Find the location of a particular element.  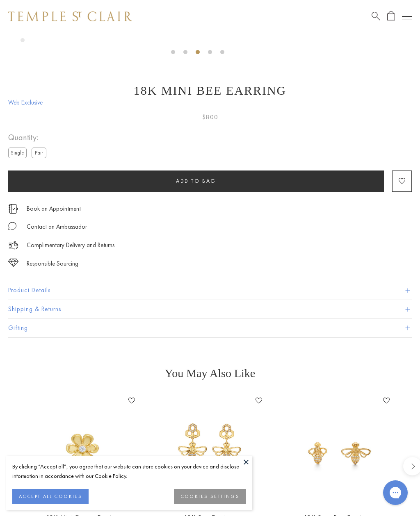

img: icon_sourcing.svg is located at coordinates (13, 263).